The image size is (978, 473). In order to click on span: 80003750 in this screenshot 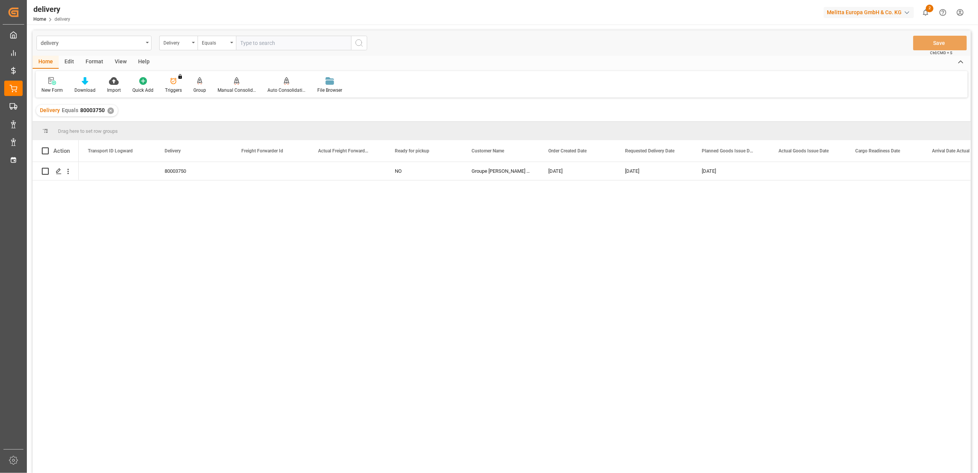, I will do `click(92, 110)`.